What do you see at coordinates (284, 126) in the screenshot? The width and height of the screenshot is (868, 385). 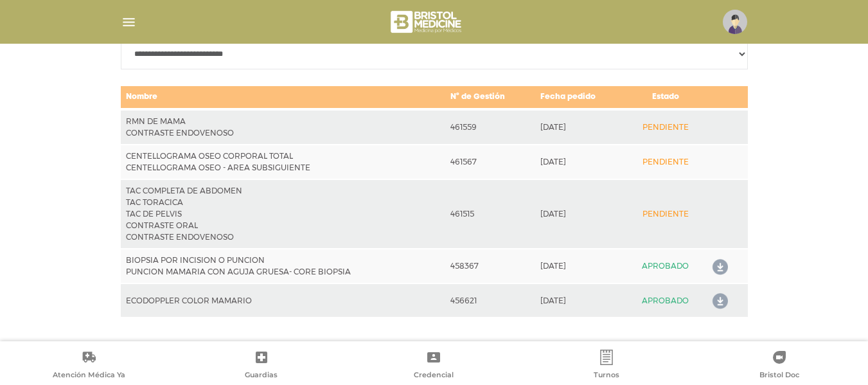 I see `td: RMN DE MAMA CONTRASTE ENDOVENOSO` at bounding box center [284, 126].